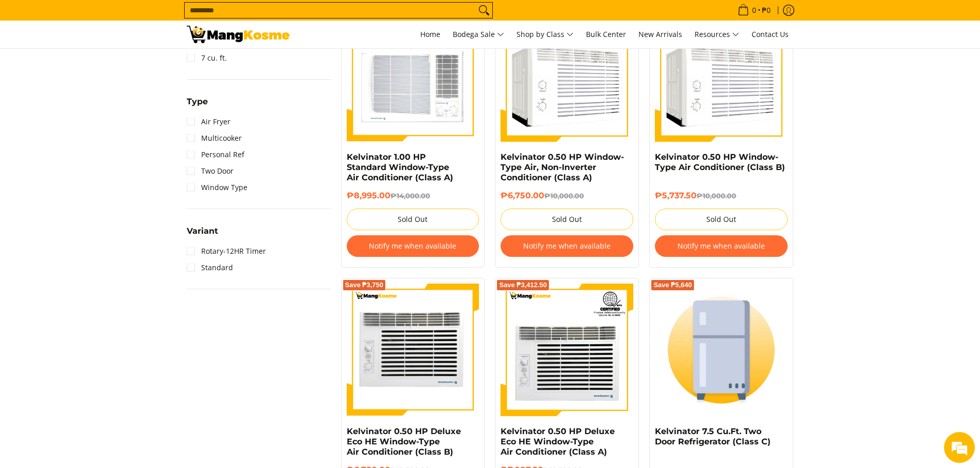 The image size is (980, 468). I want to click on a: Multicooker, so click(214, 138).